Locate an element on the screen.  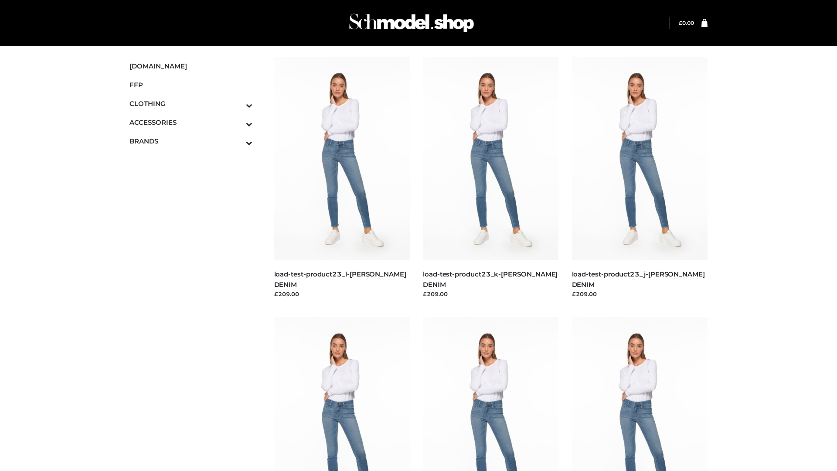
span: BRANDS is located at coordinates (191, 141).